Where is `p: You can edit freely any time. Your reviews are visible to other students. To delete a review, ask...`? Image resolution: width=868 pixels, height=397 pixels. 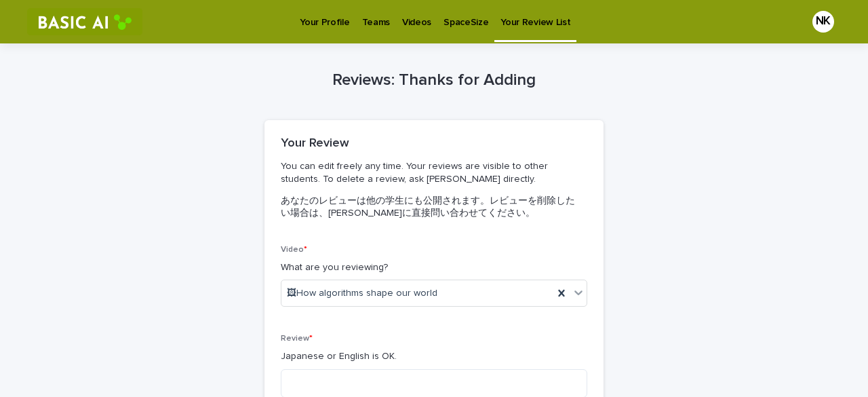 p: You can edit freely any time. Your reviews are visible to other students. To delete a review, ask... is located at coordinates (431, 172).